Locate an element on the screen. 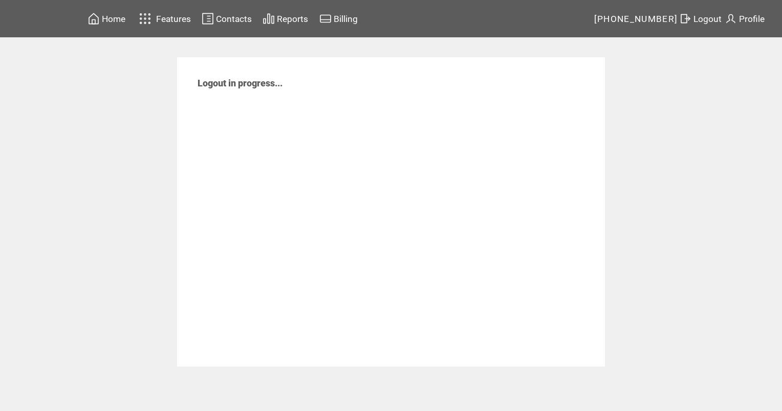 The image size is (782, 411). img: features.svg is located at coordinates (145, 18).